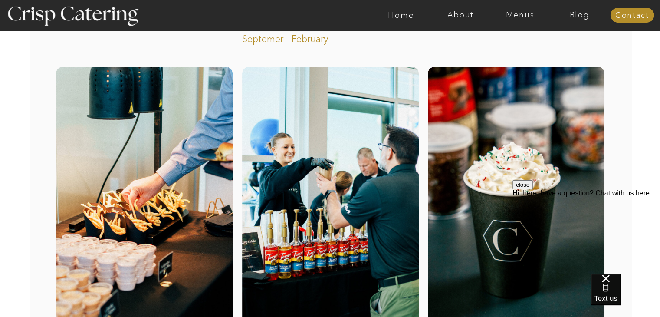 This screenshot has height=317, width=660. What do you see at coordinates (401, 15) in the screenshot?
I see `nav: Home` at bounding box center [401, 15].